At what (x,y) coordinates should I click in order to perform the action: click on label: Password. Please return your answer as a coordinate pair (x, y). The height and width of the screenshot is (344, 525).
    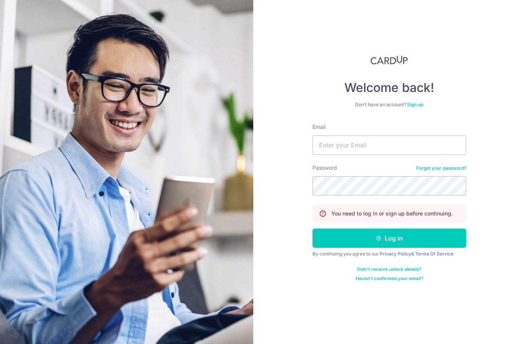
    Looking at the image, I should click on (325, 168).